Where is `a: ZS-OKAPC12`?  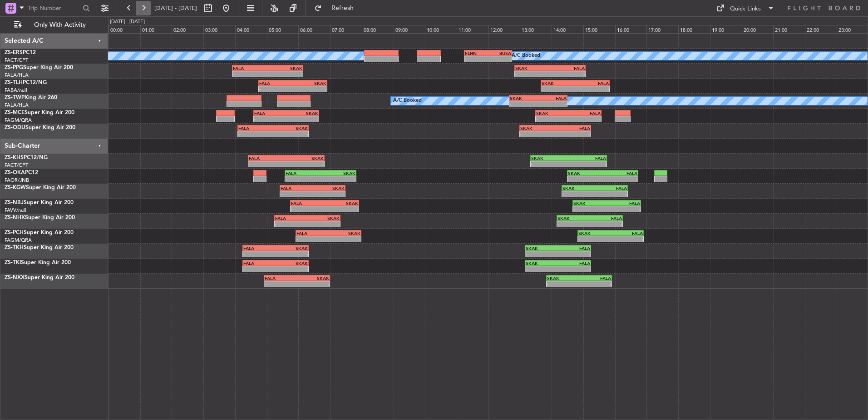
a: ZS-OKAPC12 is located at coordinates (22, 173).